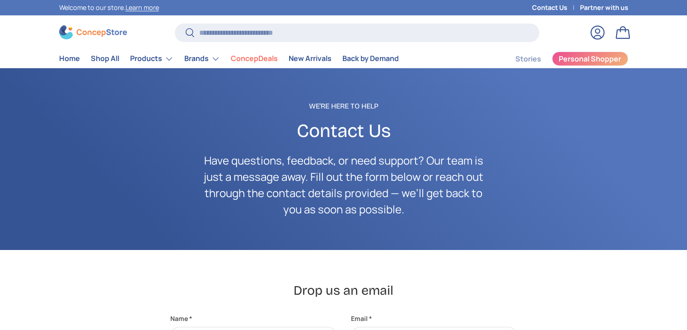 The width and height of the screenshot is (687, 330). What do you see at coordinates (253, 318) in the screenshot?
I see `label: Name` at bounding box center [253, 318].